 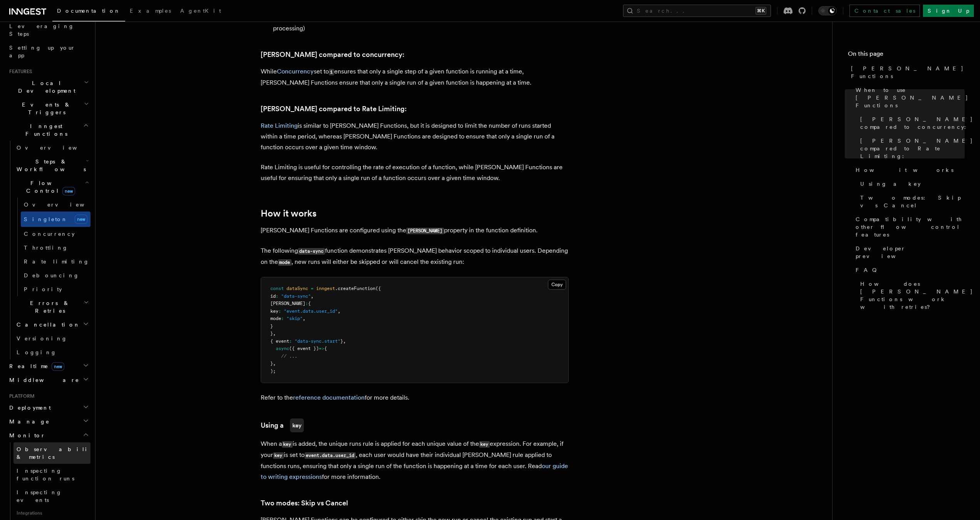 I want to click on button: Errors & Retries, so click(x=52, y=307).